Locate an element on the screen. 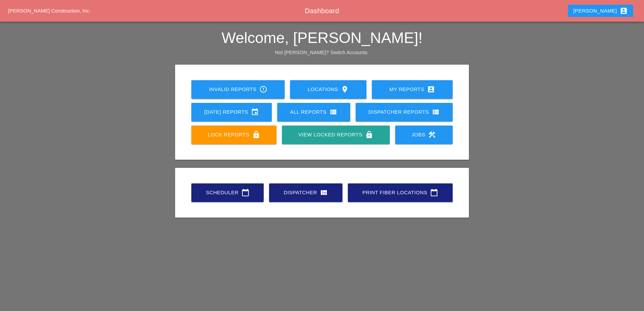 This screenshot has height=311, width=644. i: event is located at coordinates (255, 112).